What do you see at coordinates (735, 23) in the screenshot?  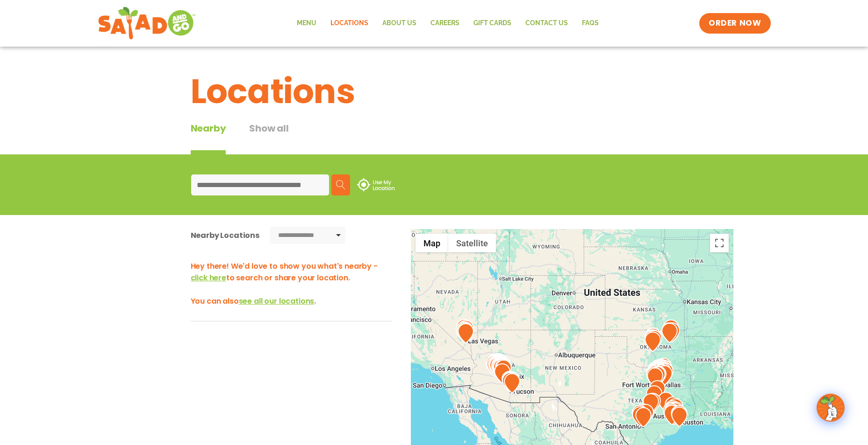 I see `span: ORDER NOW` at bounding box center [735, 23].